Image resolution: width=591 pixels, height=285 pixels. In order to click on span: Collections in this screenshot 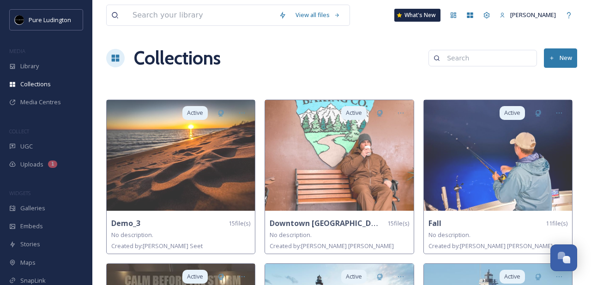, I will do `click(36, 84)`.